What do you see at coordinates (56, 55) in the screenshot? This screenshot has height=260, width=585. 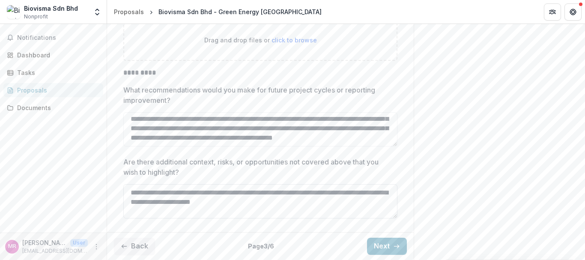 I see `div: Dashboard` at bounding box center [56, 55].